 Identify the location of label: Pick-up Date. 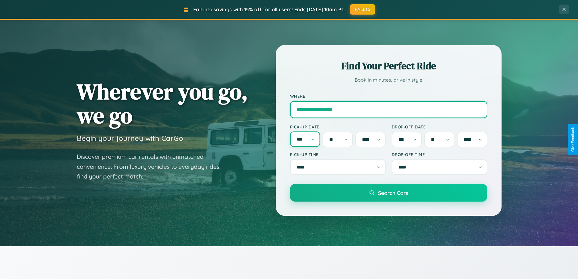
(338, 127).